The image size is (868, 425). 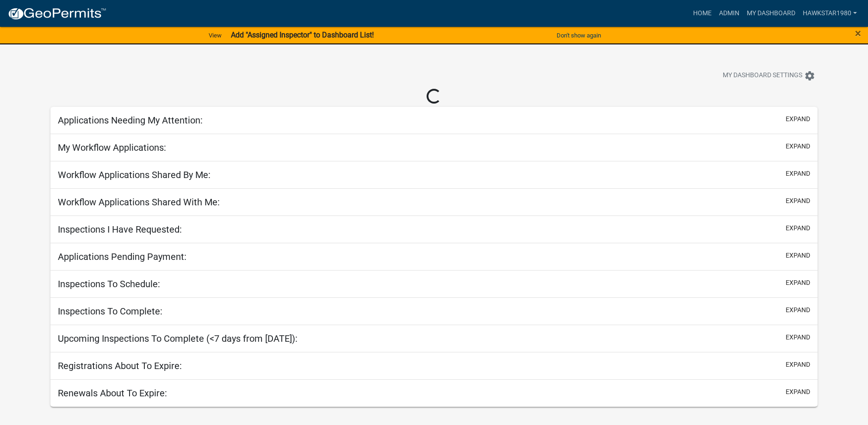 I want to click on h5: Inspections To Schedule:, so click(x=108, y=284).